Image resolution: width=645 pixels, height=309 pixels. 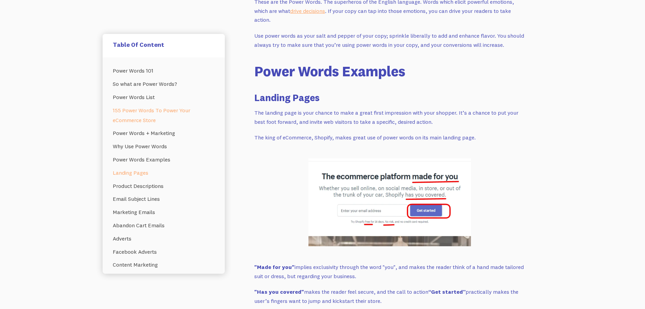 What do you see at coordinates (164, 115) in the screenshot?
I see `a: 155 Power Words To Power Your eCommerce Store` at bounding box center [164, 115].